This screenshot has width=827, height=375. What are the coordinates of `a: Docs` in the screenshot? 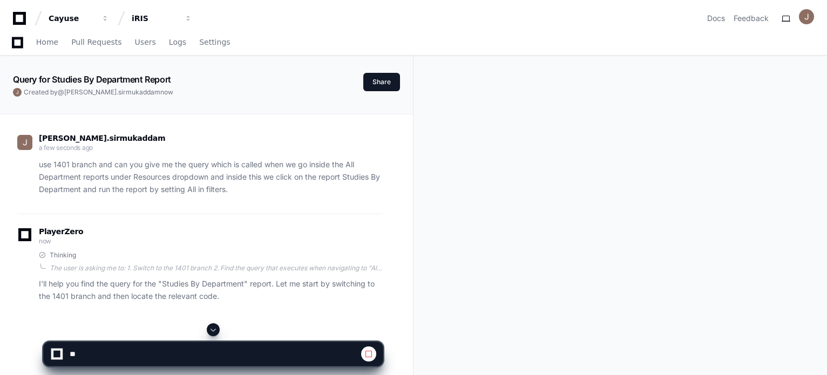 It's located at (715, 18).